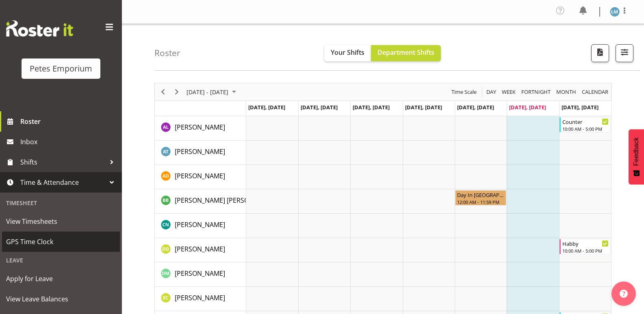 Image resolution: width=644 pixels, height=314 pixels. What do you see at coordinates (168, 53) in the screenshot?
I see `h4: Roster` at bounding box center [168, 53].